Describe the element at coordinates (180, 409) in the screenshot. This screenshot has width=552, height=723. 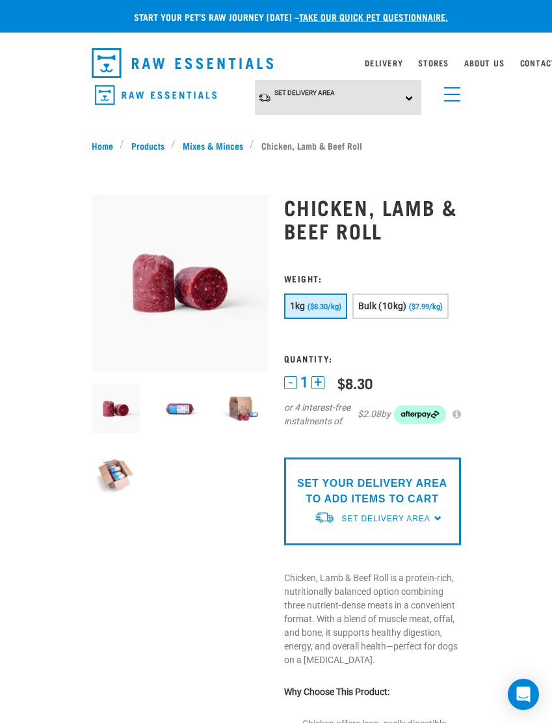
I see `img: Raw Essentials Chicken Lamb Beef Bulk Minced Raw Dog Food Roll` at that location.